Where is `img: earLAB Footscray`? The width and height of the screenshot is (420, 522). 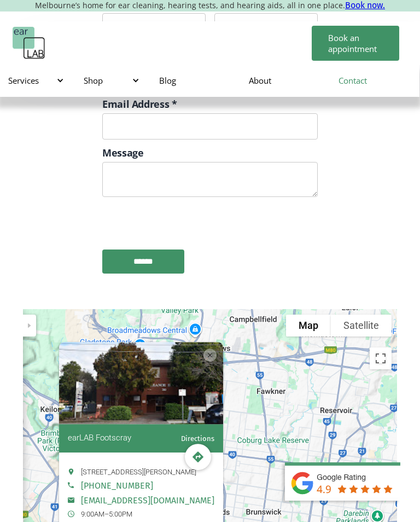
img: earLAB Footscray is located at coordinates (141, 383).